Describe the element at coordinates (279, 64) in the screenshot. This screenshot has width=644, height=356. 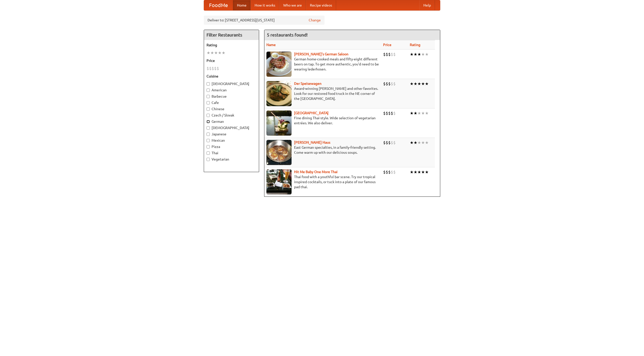
I see `img: esthers.jpg` at that location.